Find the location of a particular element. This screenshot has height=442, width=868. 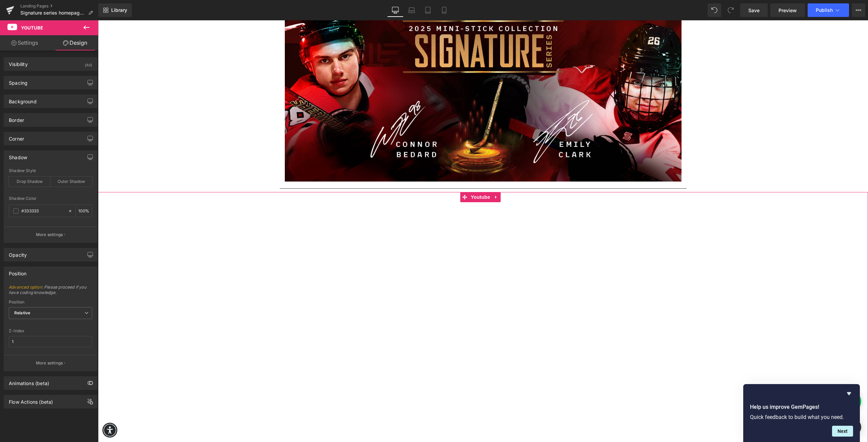

button: Undo is located at coordinates (714, 10).